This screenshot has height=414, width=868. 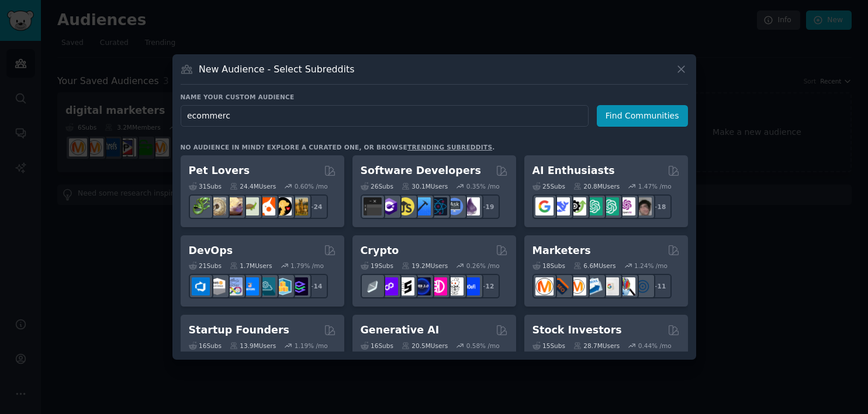 What do you see at coordinates (217, 286) in the screenshot?
I see `img: AWS_Certified_Experts` at bounding box center [217, 286].